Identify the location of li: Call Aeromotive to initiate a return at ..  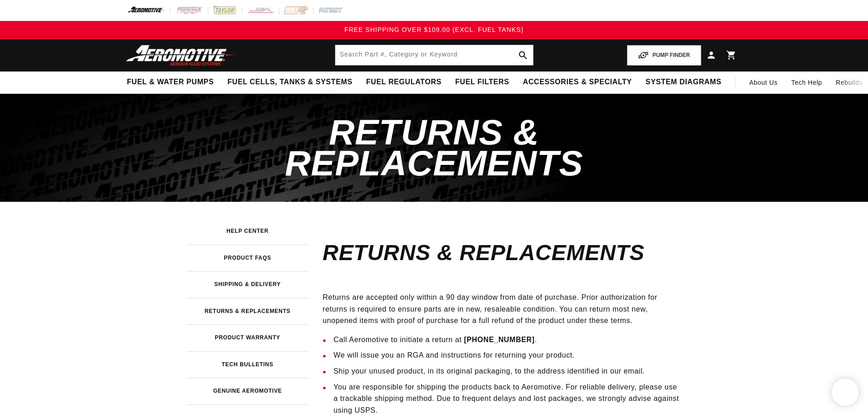
(508, 339).